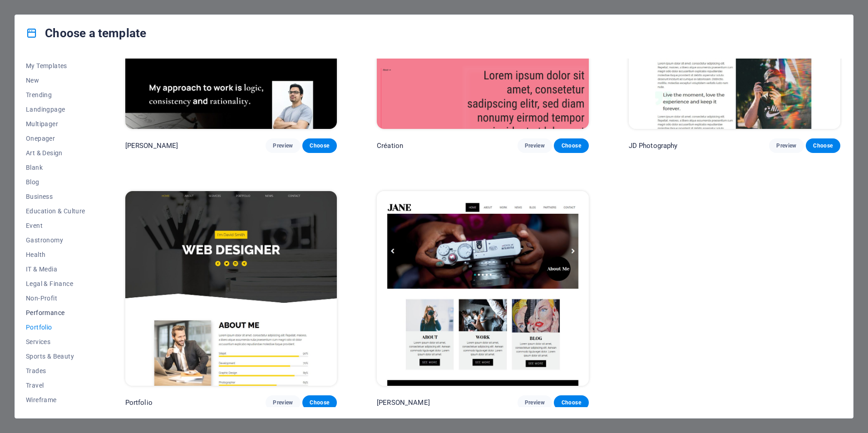 Image resolution: width=868 pixels, height=433 pixels. I want to click on span: Non-Profit, so click(56, 298).